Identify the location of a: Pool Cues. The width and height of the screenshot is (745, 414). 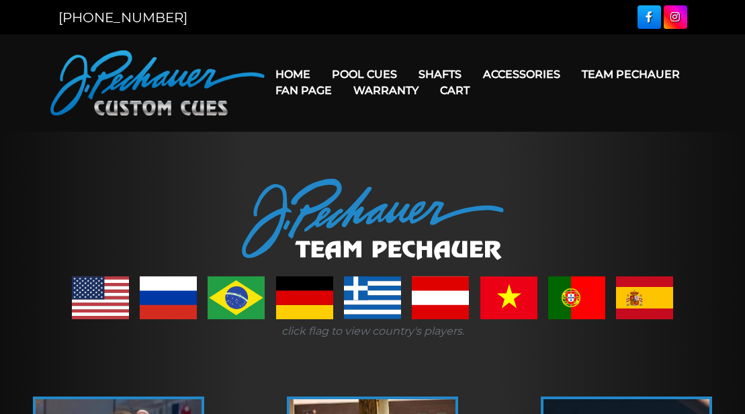
(364, 74).